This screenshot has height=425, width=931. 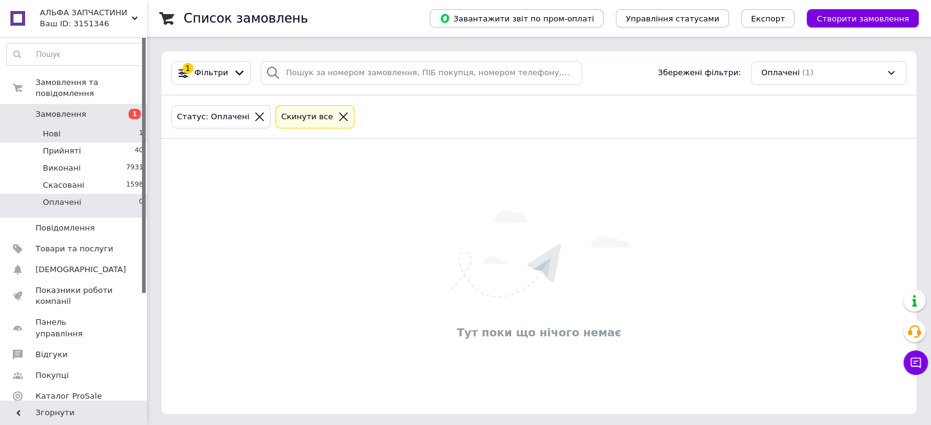 I want to click on span: Нові, so click(x=51, y=134).